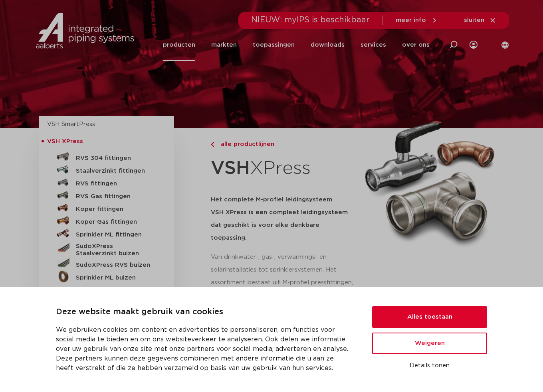  Describe the element at coordinates (411, 20) in the screenshot. I see `span: meer info` at that location.